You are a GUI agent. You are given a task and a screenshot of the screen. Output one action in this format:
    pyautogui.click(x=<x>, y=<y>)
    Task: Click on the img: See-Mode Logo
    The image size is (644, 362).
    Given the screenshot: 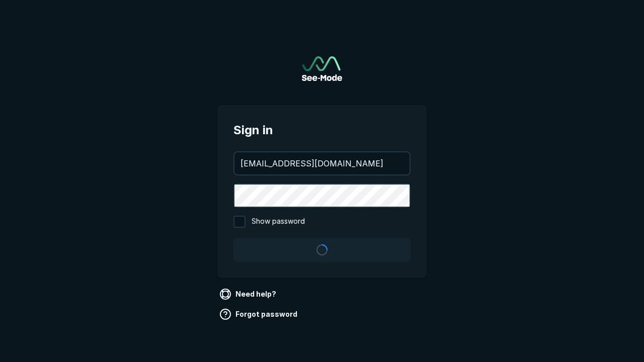 What is the action you would take?
    pyautogui.click(x=322, y=69)
    